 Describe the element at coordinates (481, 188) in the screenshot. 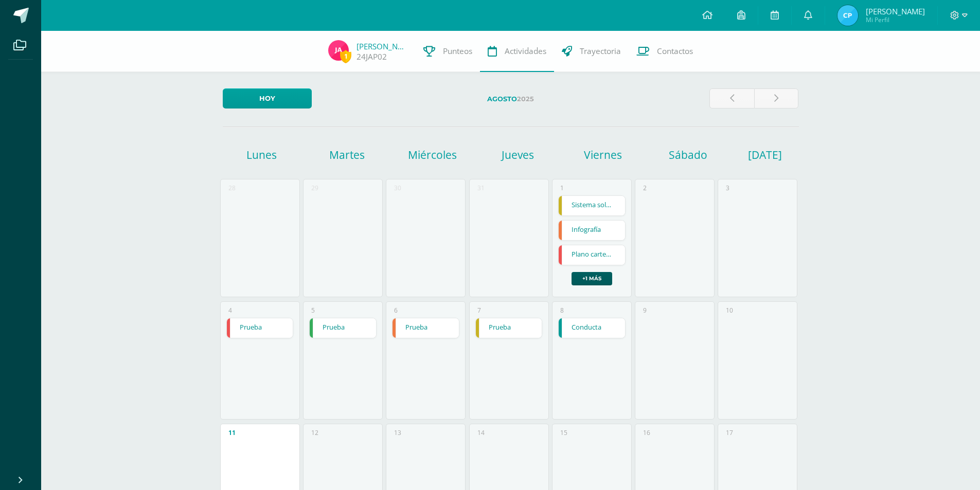

I see `div: 31` at that location.